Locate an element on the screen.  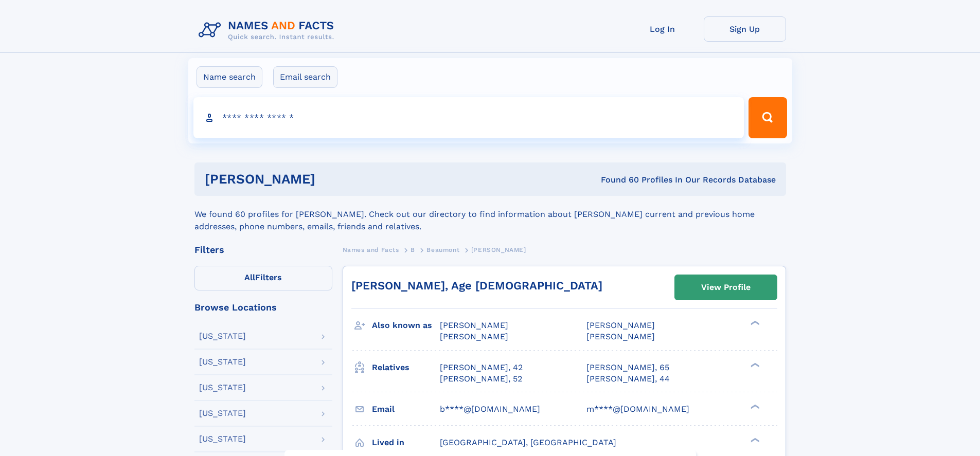
img: Logo Names and Facts is located at coordinates (269, 30).